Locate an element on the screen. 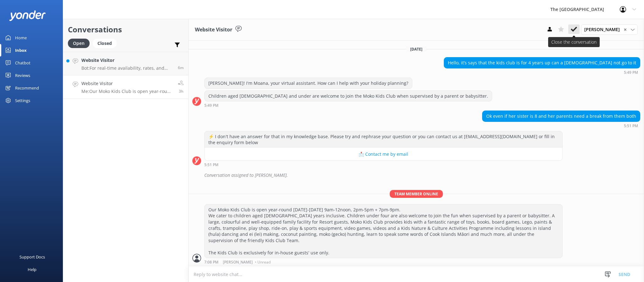 The image size is (644, 282). span: Team member online is located at coordinates (416, 194).